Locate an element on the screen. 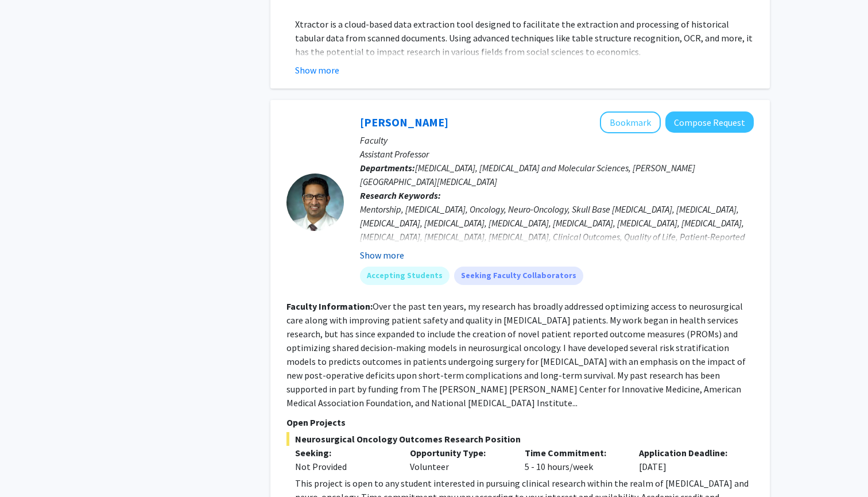 Image resolution: width=868 pixels, height=497 pixels. p: Seeking: is located at coordinates (344, 453).